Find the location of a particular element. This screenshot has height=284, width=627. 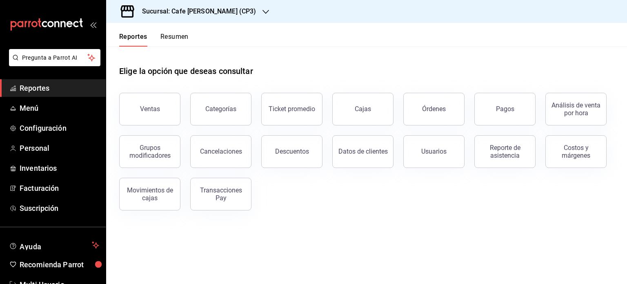

button: Reportes is located at coordinates (133, 40).